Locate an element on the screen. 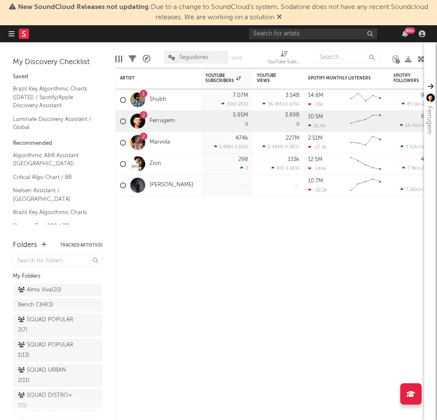  div: Spotify Monthly Listeners is located at coordinates (340, 78).